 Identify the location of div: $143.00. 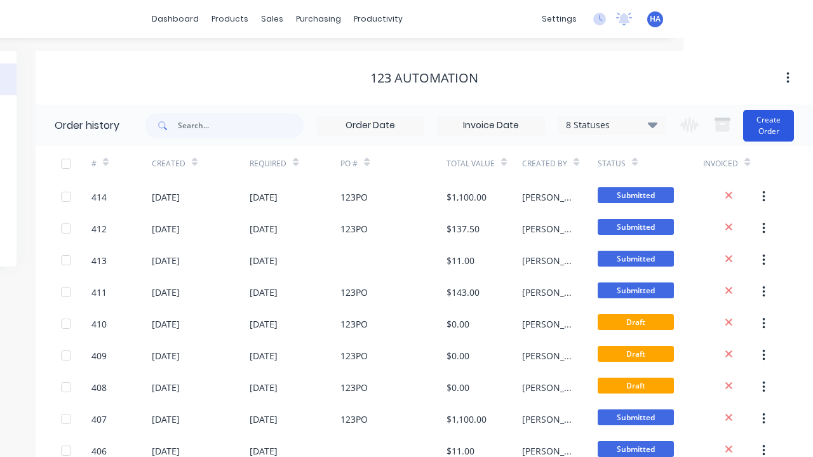
(463, 292).